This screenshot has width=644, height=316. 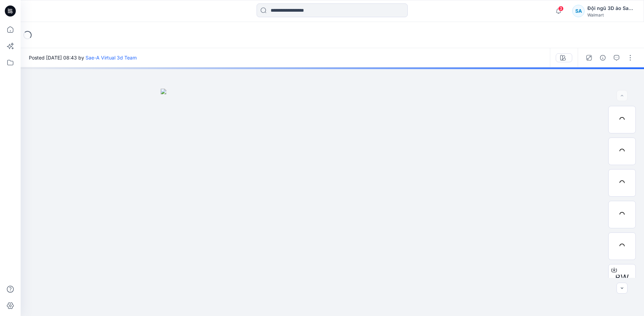 What do you see at coordinates (561, 9) in the screenshot?
I see `font: 3` at bounding box center [561, 9].